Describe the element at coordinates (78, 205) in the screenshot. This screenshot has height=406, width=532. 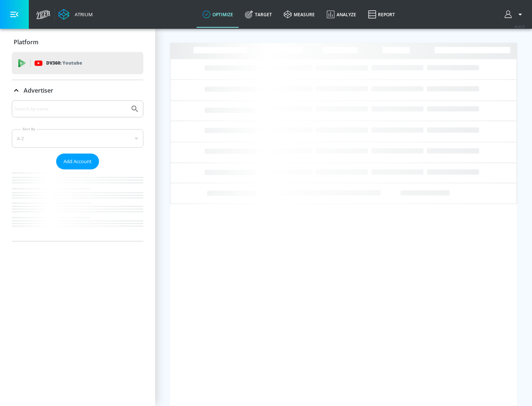
I see `nav: list of Advertiser` at that location.